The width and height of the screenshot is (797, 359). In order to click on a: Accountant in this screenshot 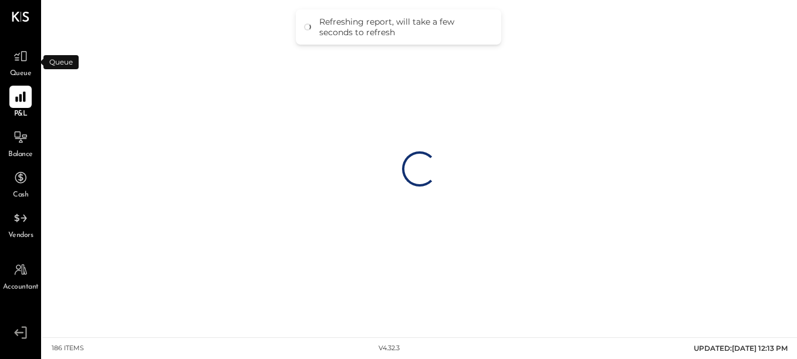, I will do `click(21, 276)`.